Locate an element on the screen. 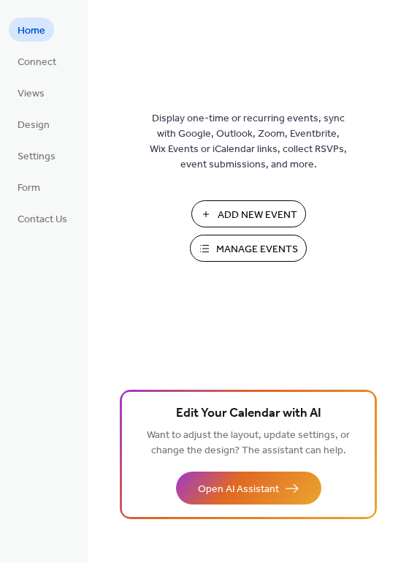 The width and height of the screenshot is (409, 563). span: Open AI Assistant is located at coordinates (238, 489).